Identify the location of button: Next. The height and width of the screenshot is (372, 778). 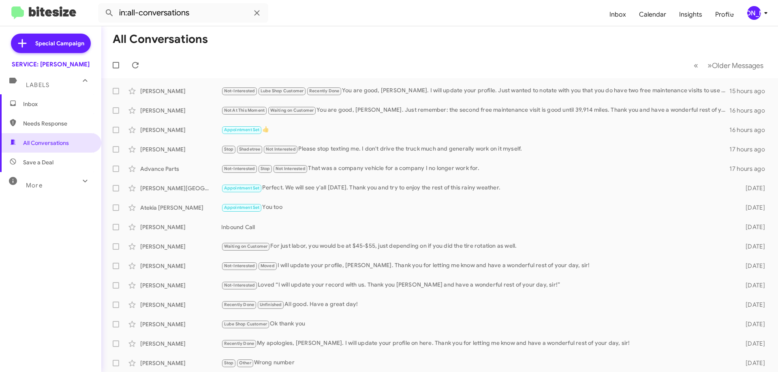
(735, 65).